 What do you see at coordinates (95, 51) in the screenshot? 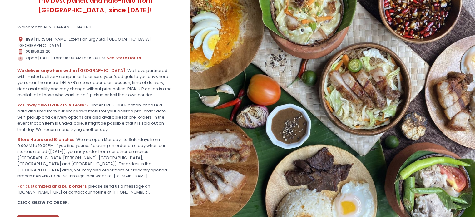
I see `div: 09165623120` at bounding box center [95, 51].